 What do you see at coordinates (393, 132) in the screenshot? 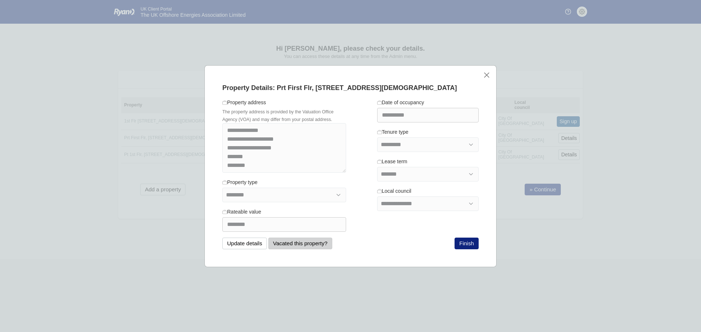
I see `label: Tenure type` at bounding box center [393, 132].